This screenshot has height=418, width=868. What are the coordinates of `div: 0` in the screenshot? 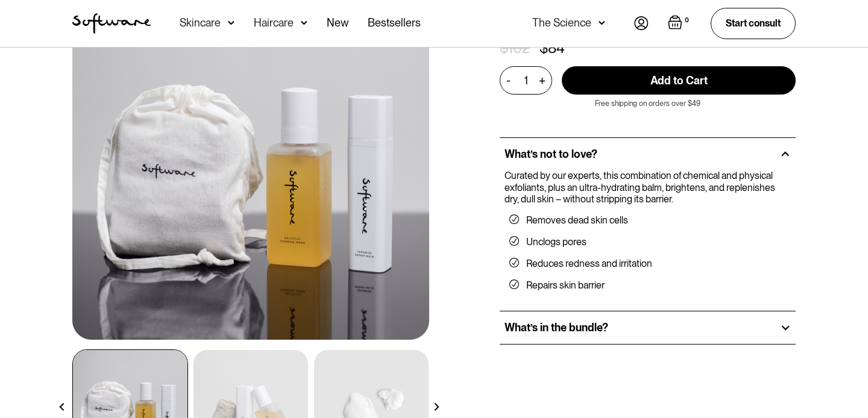 It's located at (686, 21).